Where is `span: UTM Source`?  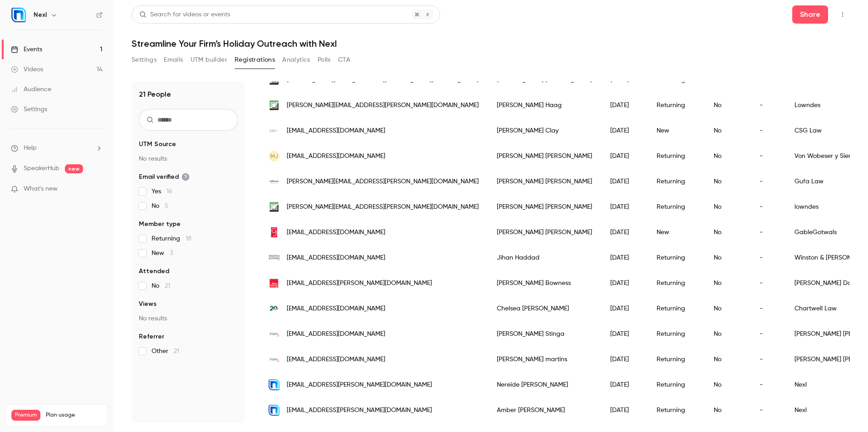 span: UTM Source is located at coordinates (158, 144).